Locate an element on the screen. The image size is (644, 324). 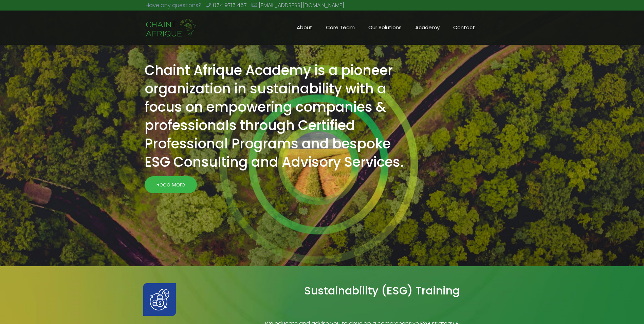
a: About is located at coordinates (304, 27).